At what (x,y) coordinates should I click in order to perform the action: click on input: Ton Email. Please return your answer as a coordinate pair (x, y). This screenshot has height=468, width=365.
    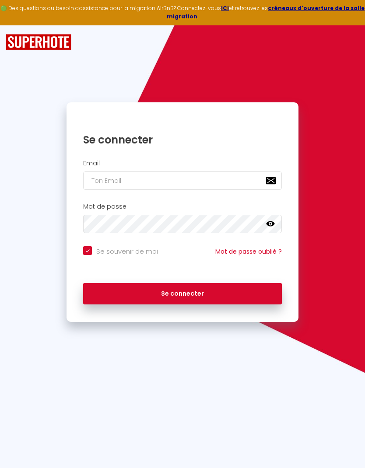
    Looking at the image, I should click on (182, 181).